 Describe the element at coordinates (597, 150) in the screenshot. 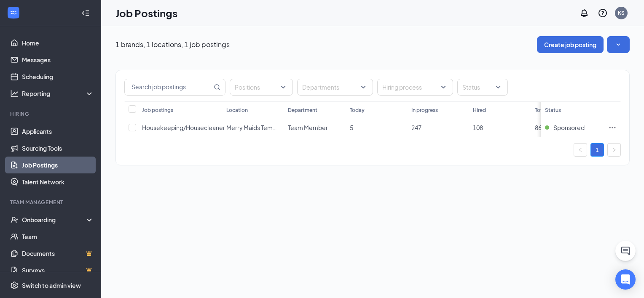

I see `li: 1` at that location.